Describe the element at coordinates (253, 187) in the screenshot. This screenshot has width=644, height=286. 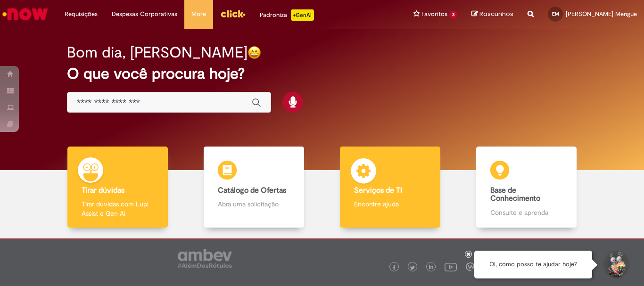
I see `a: Catálogo de Ofertas Abra uma solicitação` at that location.